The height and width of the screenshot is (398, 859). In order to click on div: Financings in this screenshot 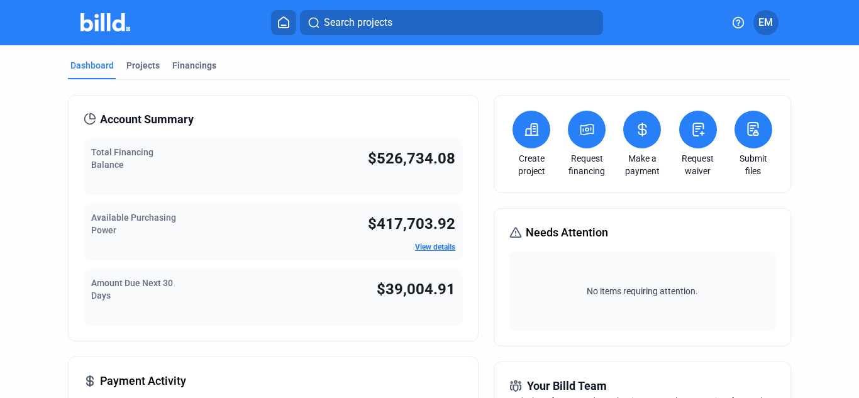, I will do `click(194, 65)`.